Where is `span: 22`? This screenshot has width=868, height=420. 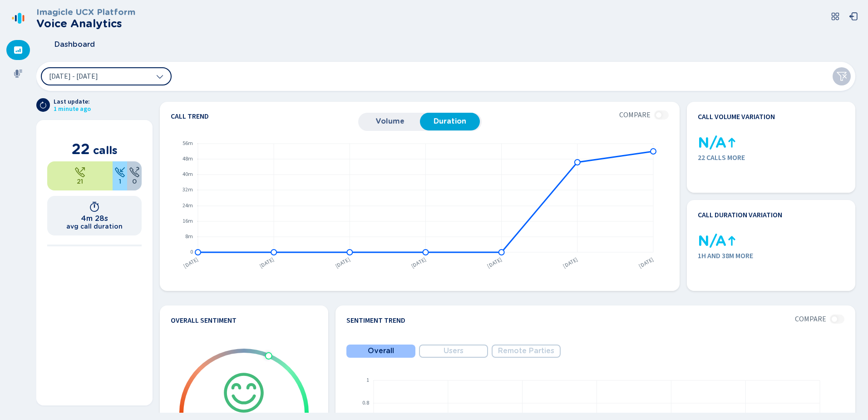 span: 22 is located at coordinates (81, 148).